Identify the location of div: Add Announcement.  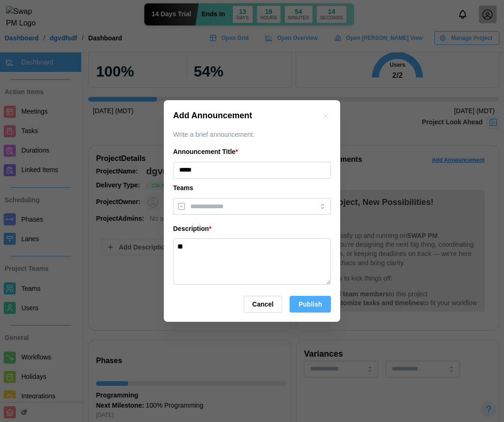
(212, 116).